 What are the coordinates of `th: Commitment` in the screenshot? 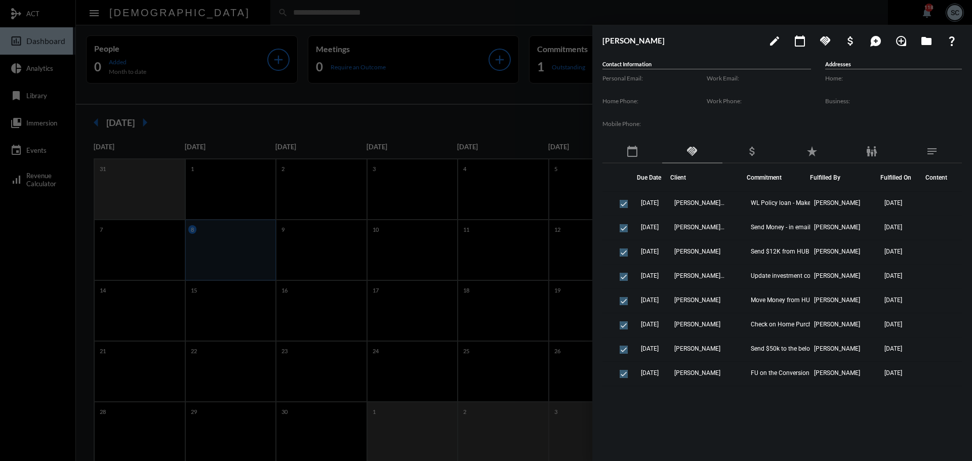 It's located at (778, 178).